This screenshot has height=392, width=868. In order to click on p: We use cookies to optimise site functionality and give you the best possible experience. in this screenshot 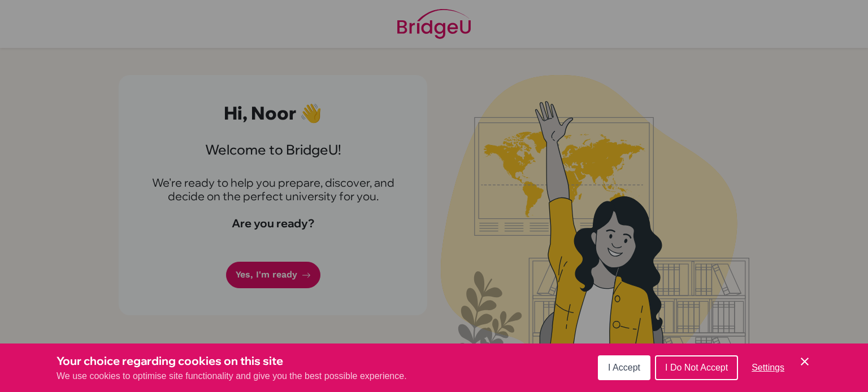, I will do `click(232, 377)`.